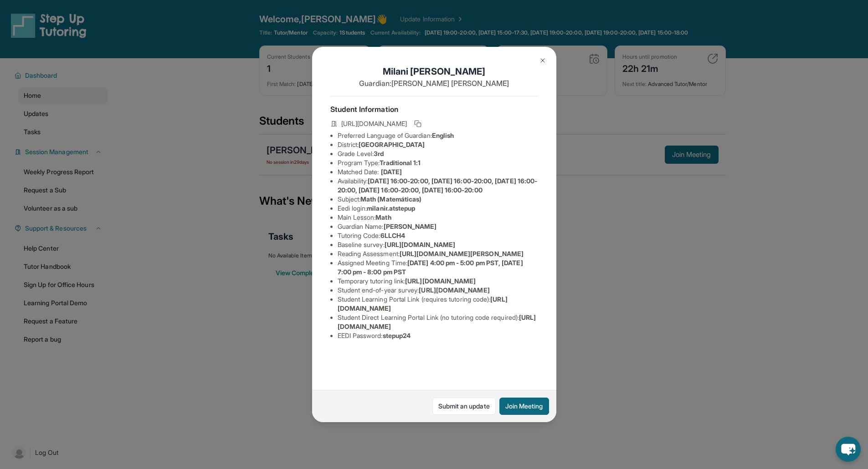  Describe the element at coordinates (438, 172) in the screenshot. I see `li: Matched Date:` at that location.